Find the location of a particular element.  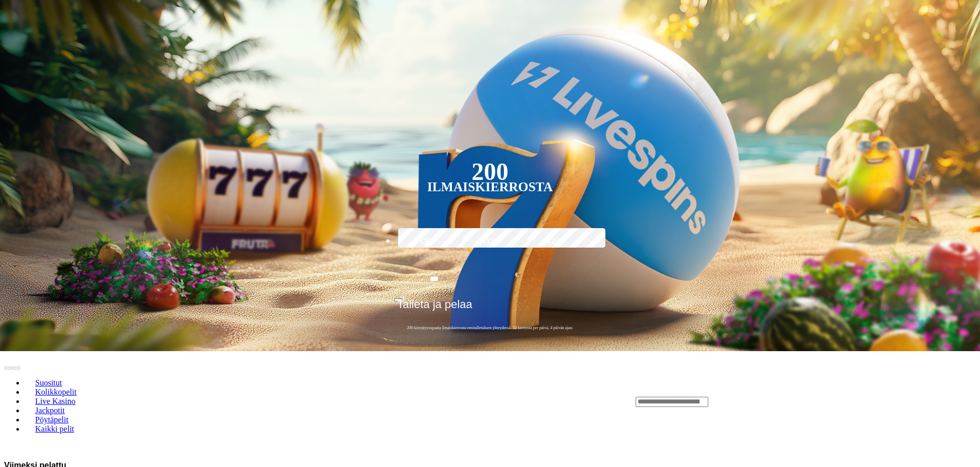

span: Suositut is located at coordinates (49, 382).